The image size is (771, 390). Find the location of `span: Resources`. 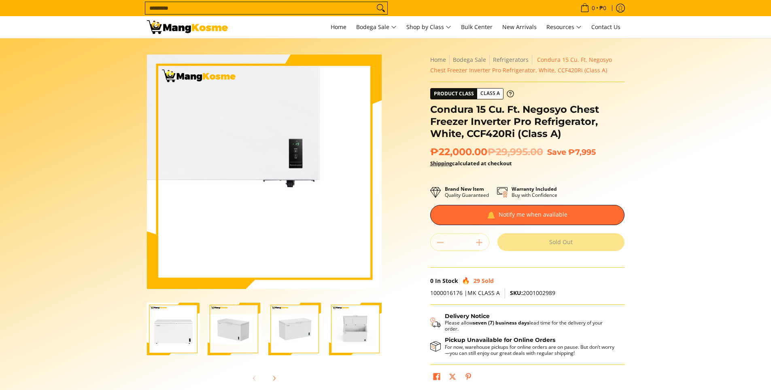

span: Resources is located at coordinates (564, 27).